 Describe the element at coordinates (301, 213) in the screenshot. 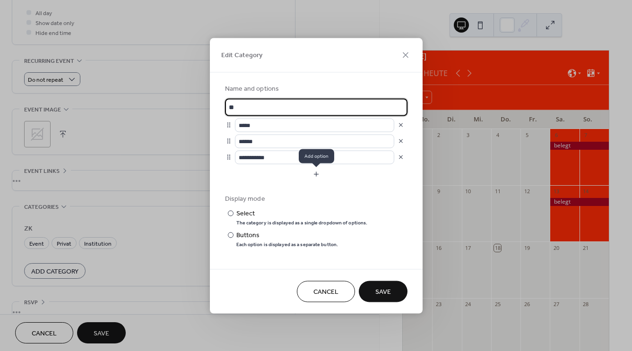

I see `div: Select` at that location.